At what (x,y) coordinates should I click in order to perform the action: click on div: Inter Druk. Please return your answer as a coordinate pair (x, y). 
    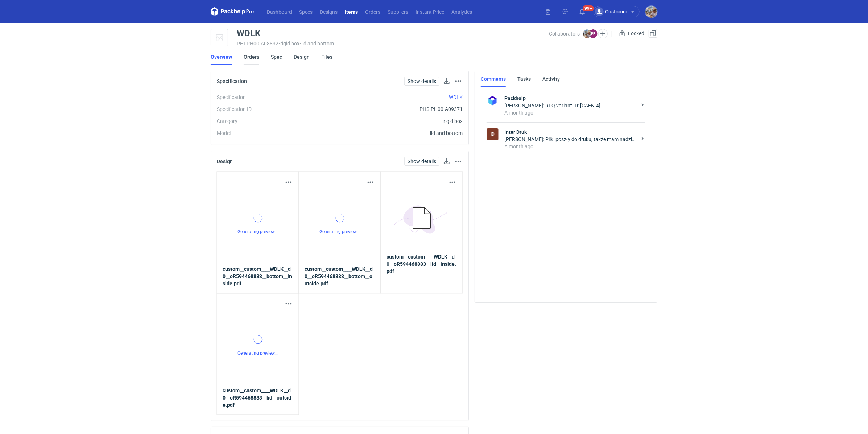
    Looking at the image, I should click on (492, 134).